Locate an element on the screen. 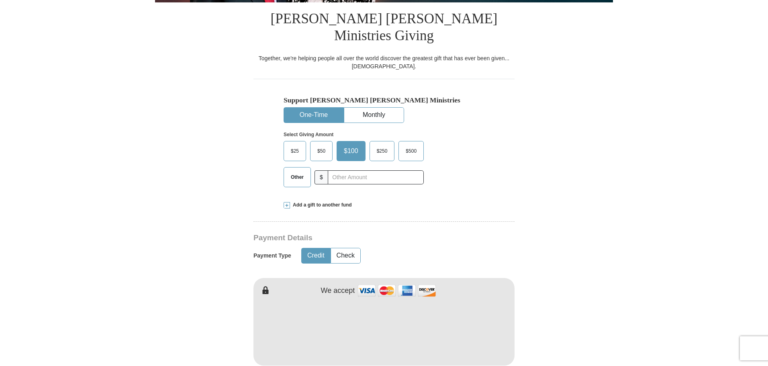  div: Together, we're helping people all over the world discover the greatest gift that has ever been g... is located at coordinates (384, 62).